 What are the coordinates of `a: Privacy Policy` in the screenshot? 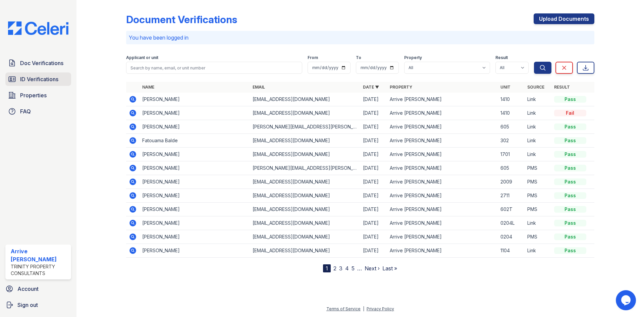 It's located at (380, 309).